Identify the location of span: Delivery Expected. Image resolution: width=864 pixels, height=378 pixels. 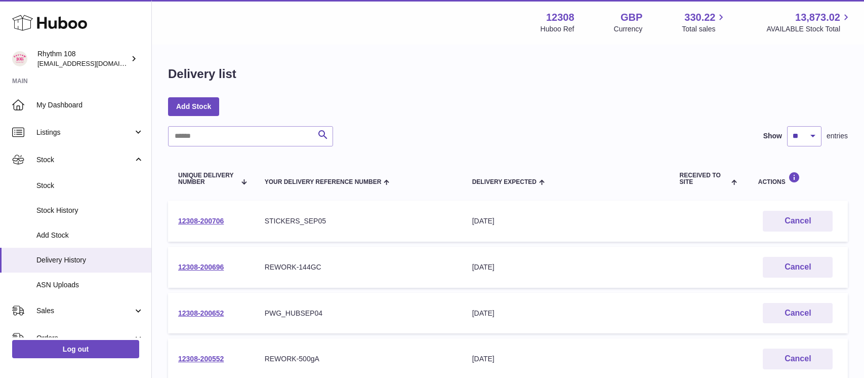
(504, 182).